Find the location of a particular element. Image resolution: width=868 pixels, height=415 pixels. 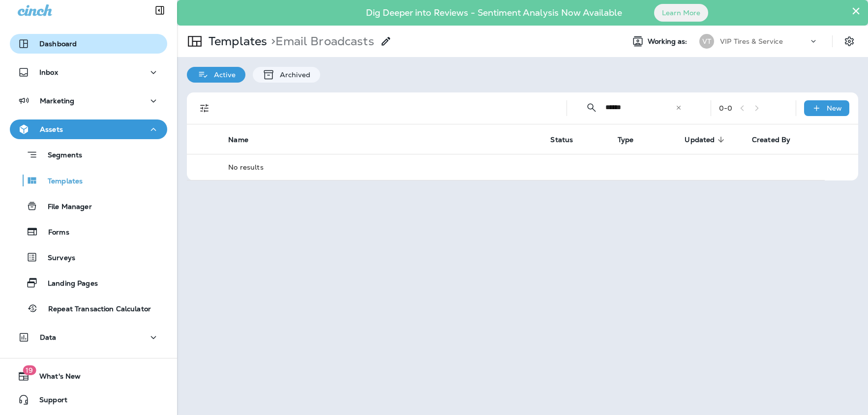

td: No results is located at coordinates (523, 167).